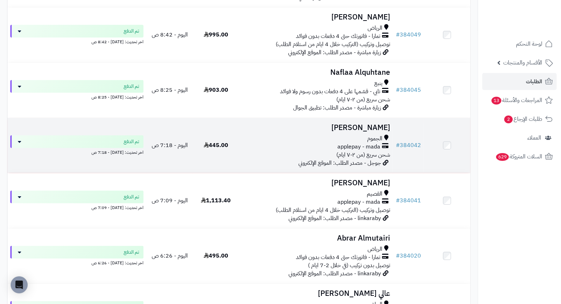 The height and width of the screenshot is (304, 561). Describe the element at coordinates (503, 157) in the screenshot. I see `span: 629` at that location.